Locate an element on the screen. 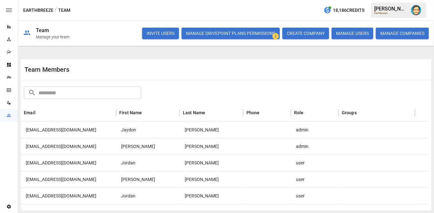  div: jordan.b@earthbreeze.com is located at coordinates (68, 196).